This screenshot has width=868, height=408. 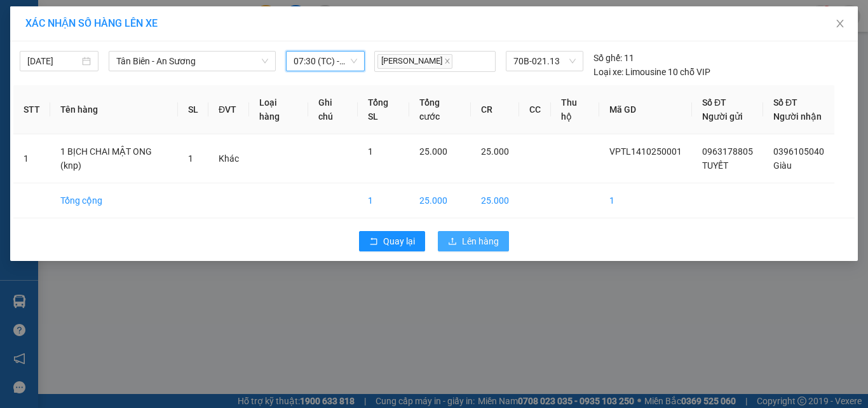 What do you see at coordinates (715, 165) in the screenshot?
I see `span: TUYẾT` at bounding box center [715, 165].